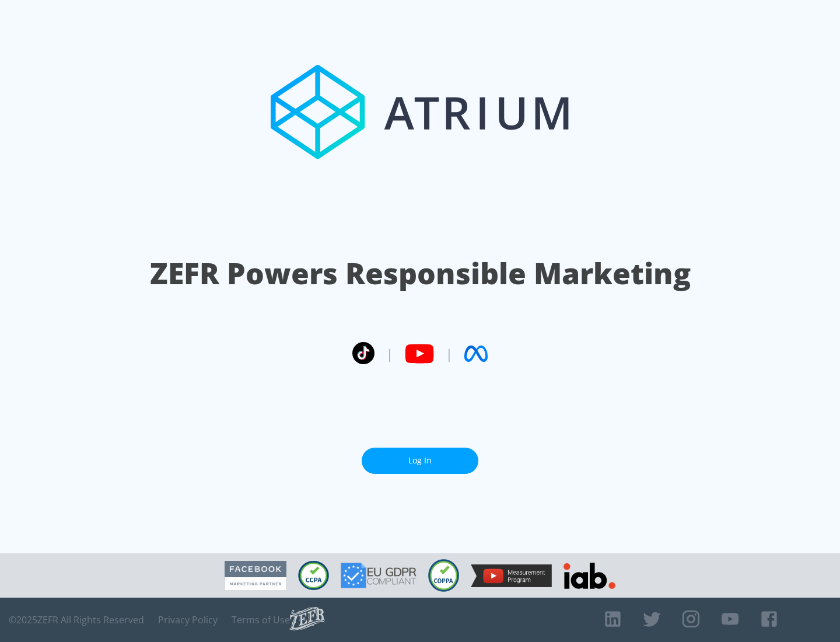 The width and height of the screenshot is (840, 642). I want to click on span: © 2025 ZEFR All Rights Reserved, so click(77, 619).